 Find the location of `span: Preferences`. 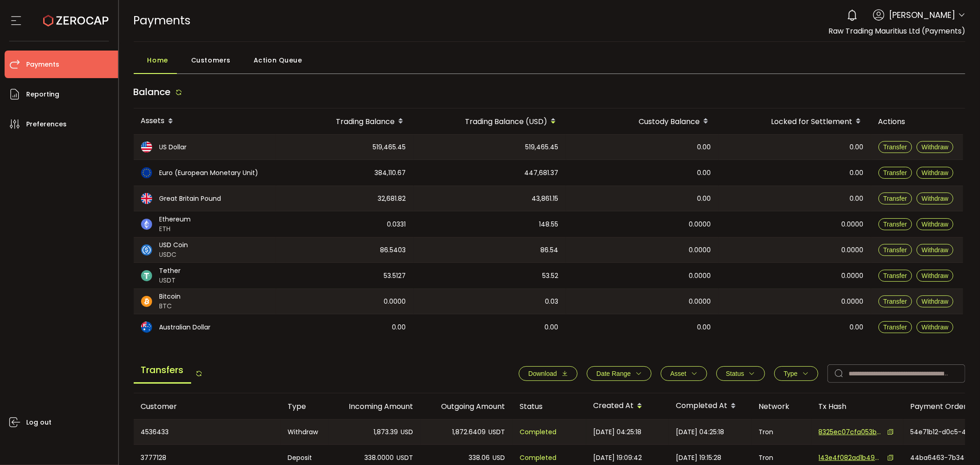

span: Preferences is located at coordinates (46, 124).